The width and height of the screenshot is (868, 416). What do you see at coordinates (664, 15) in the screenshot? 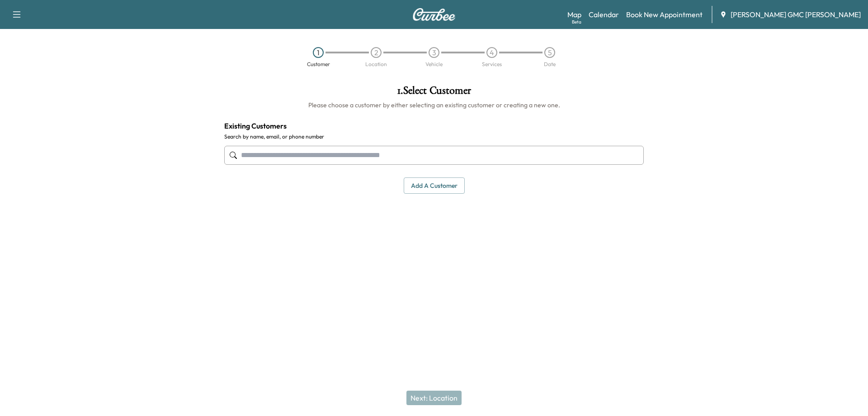
I see `a: Book New Appointment` at bounding box center [664, 15].